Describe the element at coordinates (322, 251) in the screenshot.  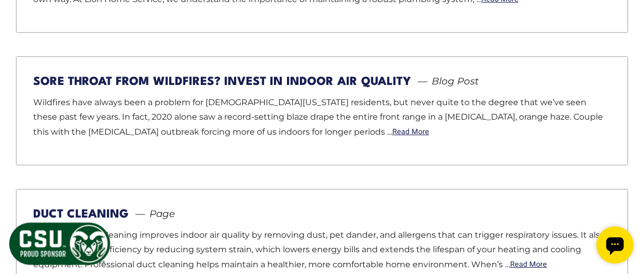
I see `p: Regular air duct cleaning improves indoor air quality by removing dust, pet dander, and allergens...` at that location.